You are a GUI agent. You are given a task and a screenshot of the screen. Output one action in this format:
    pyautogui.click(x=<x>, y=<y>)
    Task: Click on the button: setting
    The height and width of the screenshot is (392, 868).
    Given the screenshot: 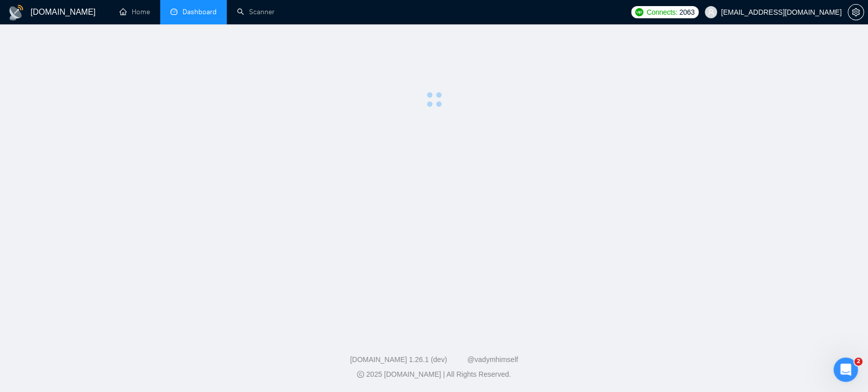 What is the action you would take?
    pyautogui.click(x=856, y=12)
    